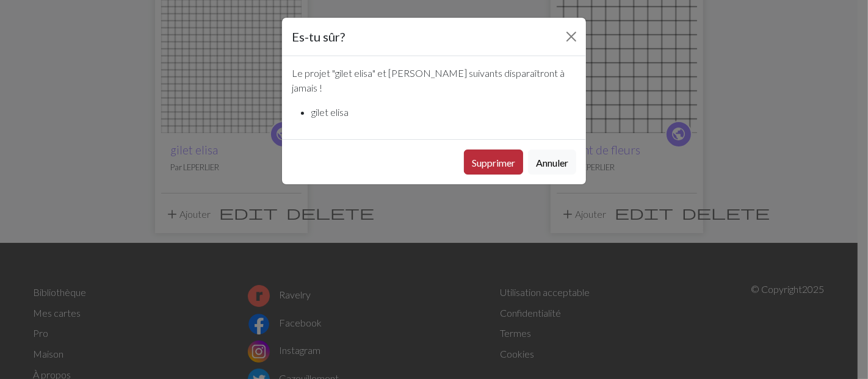 The height and width of the screenshot is (379, 868). Describe the element at coordinates (552, 162) in the screenshot. I see `button: Annuler` at that location.